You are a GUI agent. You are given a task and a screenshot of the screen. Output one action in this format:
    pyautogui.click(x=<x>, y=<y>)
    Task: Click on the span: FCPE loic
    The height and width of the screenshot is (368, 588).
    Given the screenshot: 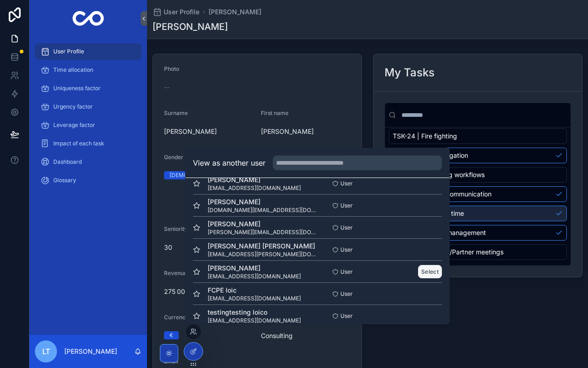 What is the action you would take?
    pyautogui.click(x=254, y=290)
    